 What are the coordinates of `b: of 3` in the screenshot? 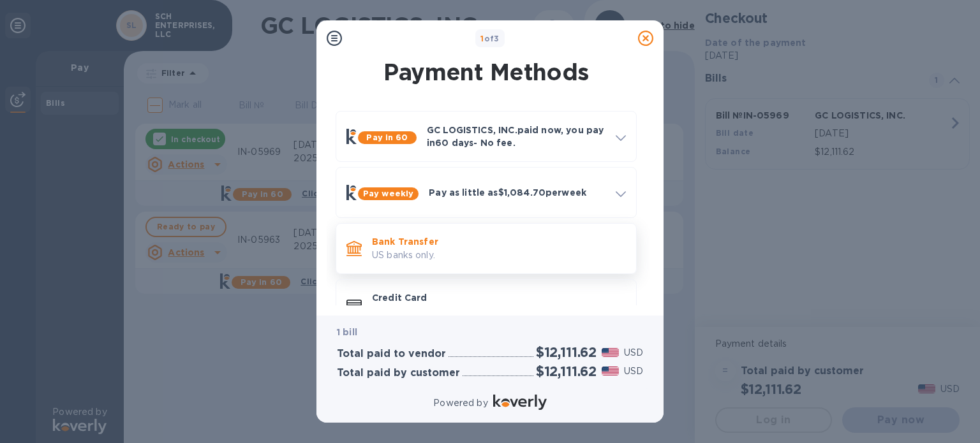 It's located at (490, 38).